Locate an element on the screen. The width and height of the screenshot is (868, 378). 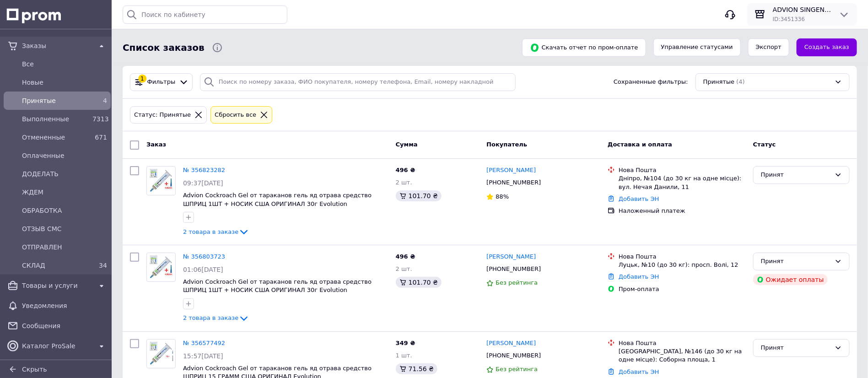
span: Статус is located at coordinates (765, 144).